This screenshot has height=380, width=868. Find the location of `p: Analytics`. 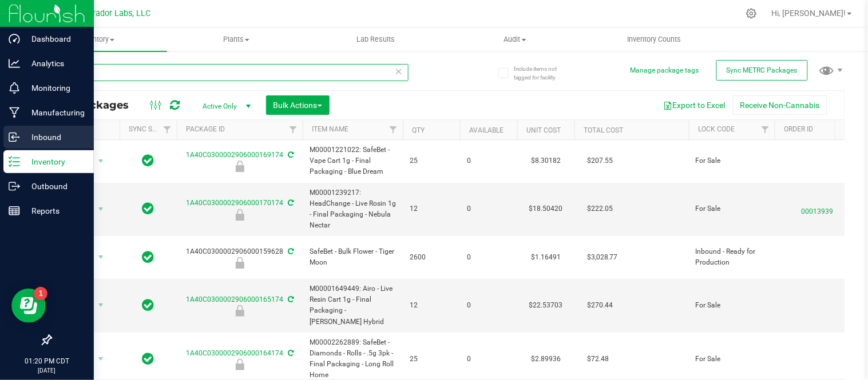

p: Analytics is located at coordinates (54, 63).